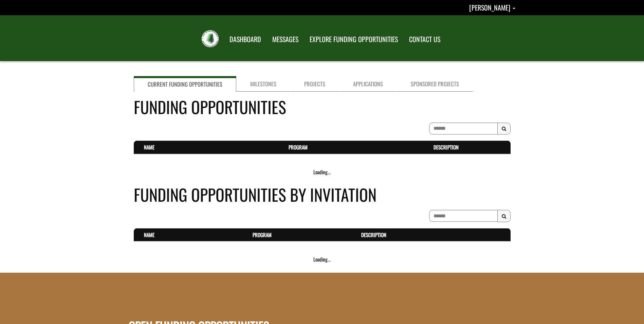 The width and height of the screenshot is (644, 324). What do you see at coordinates (368, 84) in the screenshot?
I see `a: Applications` at bounding box center [368, 84].